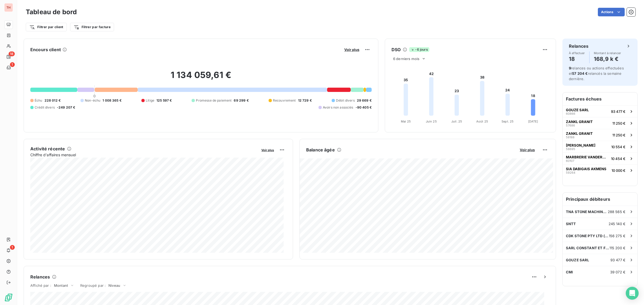 Image resolution: width=644 pixels, height=305 pixels. What do you see at coordinates (338, 107) in the screenshot?
I see `span: Avoirs non associés` at bounding box center [338, 107].